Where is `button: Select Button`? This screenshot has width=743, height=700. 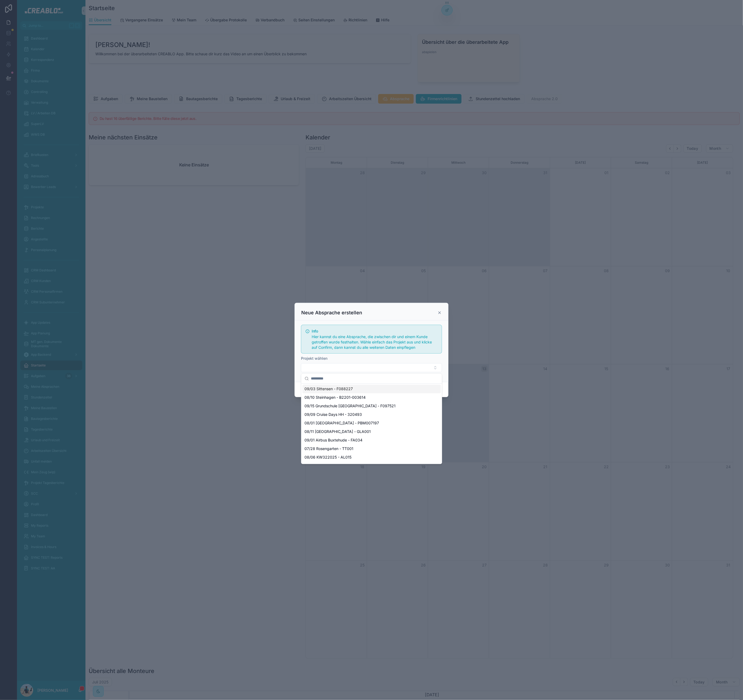
button: Select Button is located at coordinates (372, 368).